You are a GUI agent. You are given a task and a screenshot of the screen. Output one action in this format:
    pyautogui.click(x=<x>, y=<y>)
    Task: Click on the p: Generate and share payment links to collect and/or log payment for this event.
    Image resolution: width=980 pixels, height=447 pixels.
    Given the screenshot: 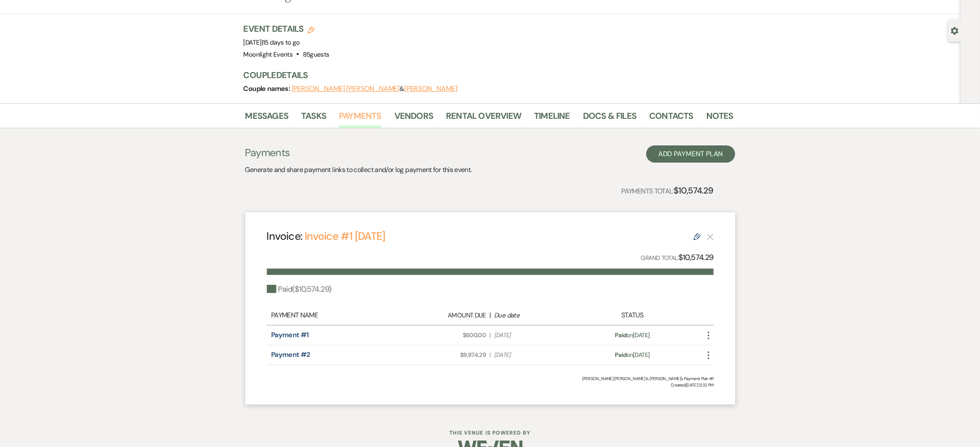 What is the action you would take?
    pyautogui.click(x=358, y=170)
    